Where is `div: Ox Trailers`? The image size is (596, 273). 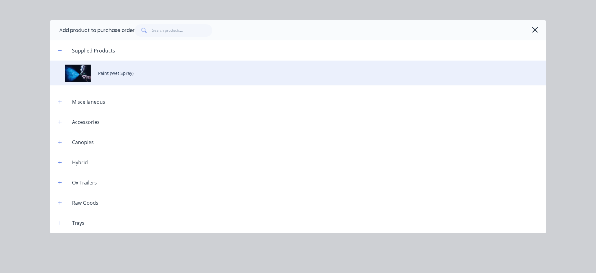 div: Ox Trailers is located at coordinates (84, 183).